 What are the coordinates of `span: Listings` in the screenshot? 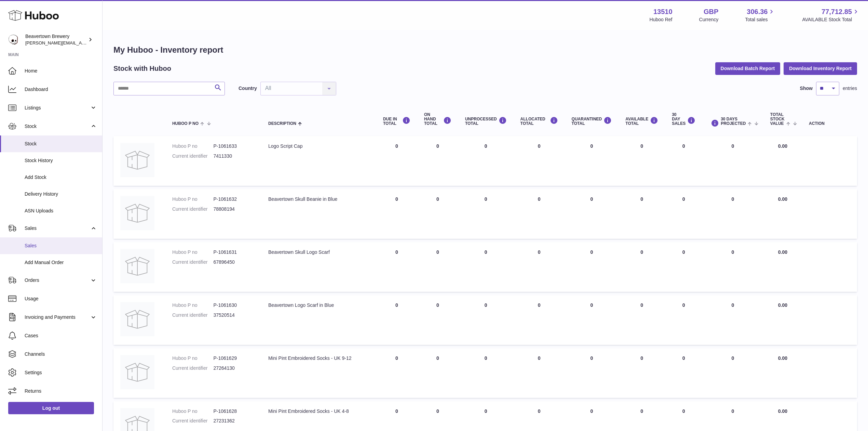 It's located at (57, 108).